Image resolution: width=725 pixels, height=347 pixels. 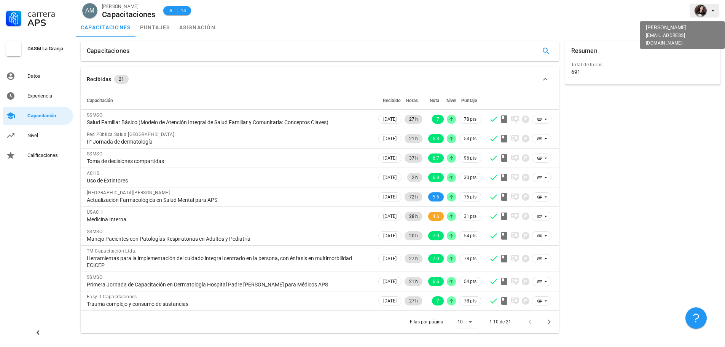 What do you see at coordinates (121, 79) in the screenshot?
I see `span: 21` at bounding box center [121, 79].